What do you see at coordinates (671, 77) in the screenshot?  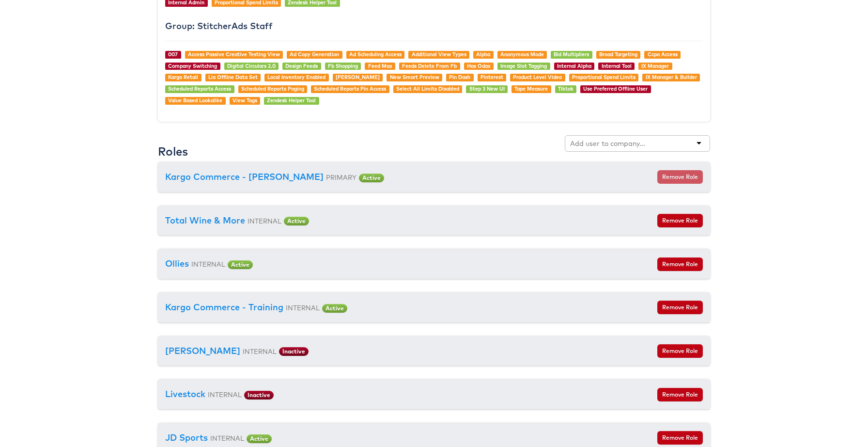 I see `a: IX Manager & Builder` at bounding box center [671, 77].